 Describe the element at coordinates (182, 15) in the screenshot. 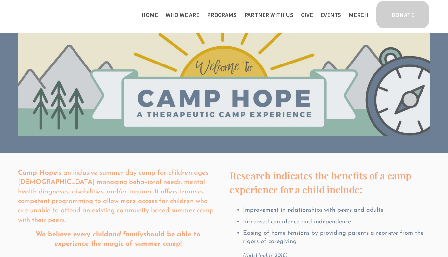

I see `span: Who We Are` at that location.